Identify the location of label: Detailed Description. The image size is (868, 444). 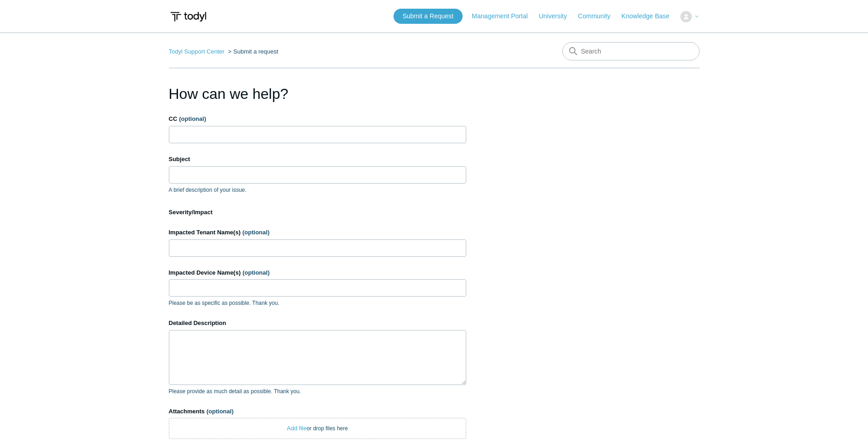
(317, 323).